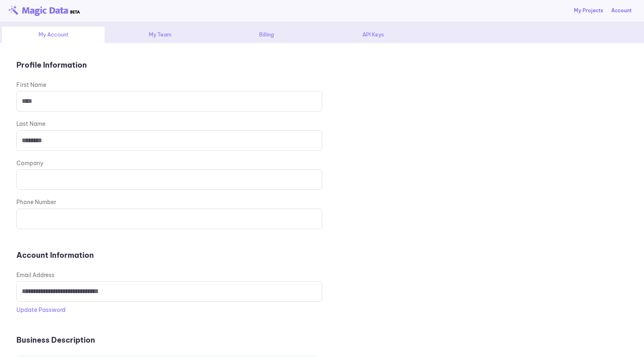  I want to click on div: Account, so click(621, 11).